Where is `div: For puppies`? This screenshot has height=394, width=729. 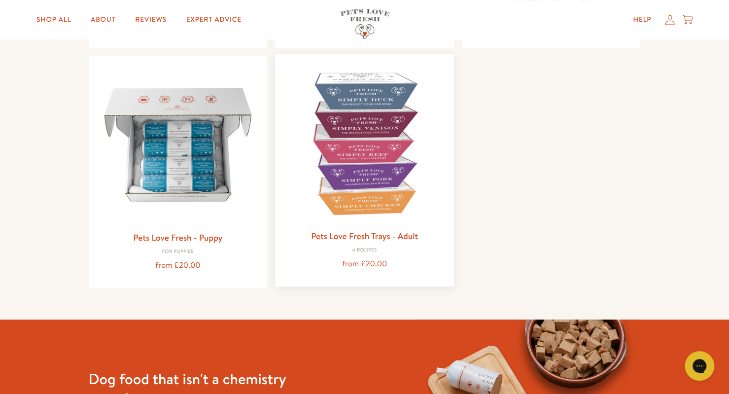 div: For puppies is located at coordinates (178, 252).